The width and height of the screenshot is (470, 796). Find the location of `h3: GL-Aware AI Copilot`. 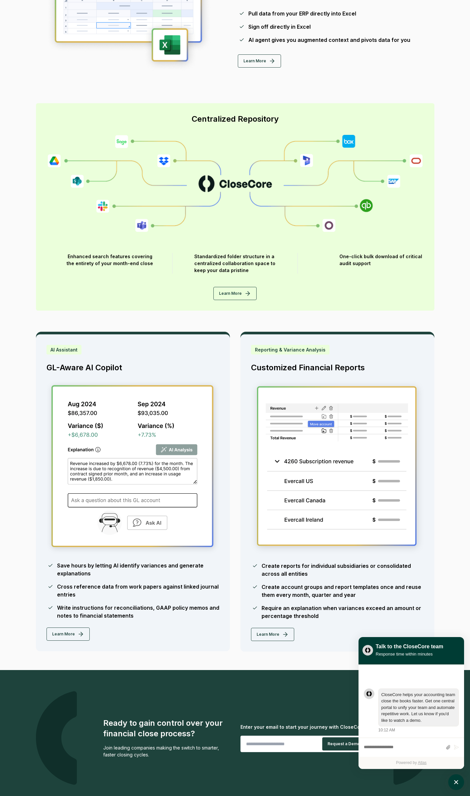

h3: GL-Aware AI Copilot is located at coordinates (133, 367).